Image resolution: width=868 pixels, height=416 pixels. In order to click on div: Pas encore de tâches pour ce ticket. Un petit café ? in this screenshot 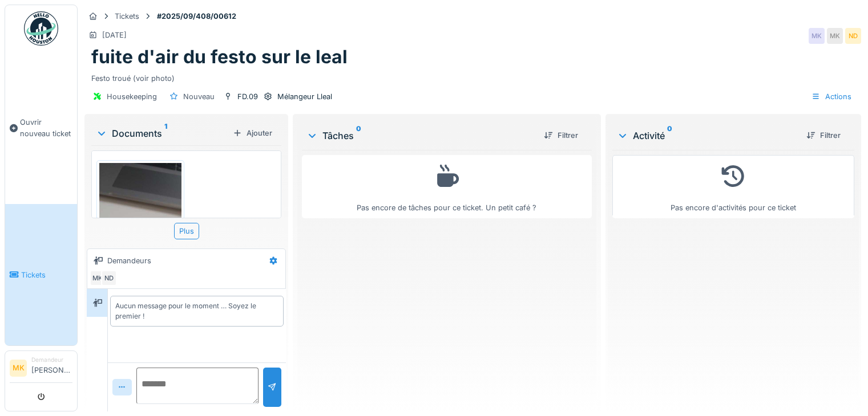, I will do `click(447, 186)`.